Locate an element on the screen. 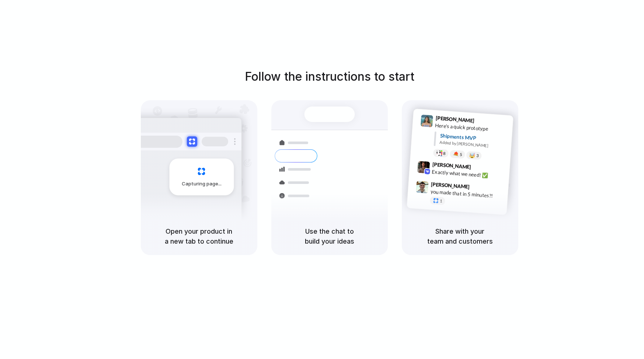  div: Shipments MVP is located at coordinates (474, 137).